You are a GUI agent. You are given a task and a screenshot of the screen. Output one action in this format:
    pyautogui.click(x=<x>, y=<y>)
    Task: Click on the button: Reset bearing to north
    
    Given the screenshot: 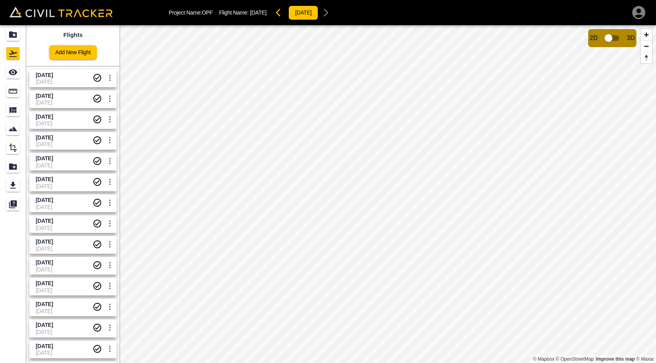 What is the action you would take?
    pyautogui.click(x=646, y=57)
    